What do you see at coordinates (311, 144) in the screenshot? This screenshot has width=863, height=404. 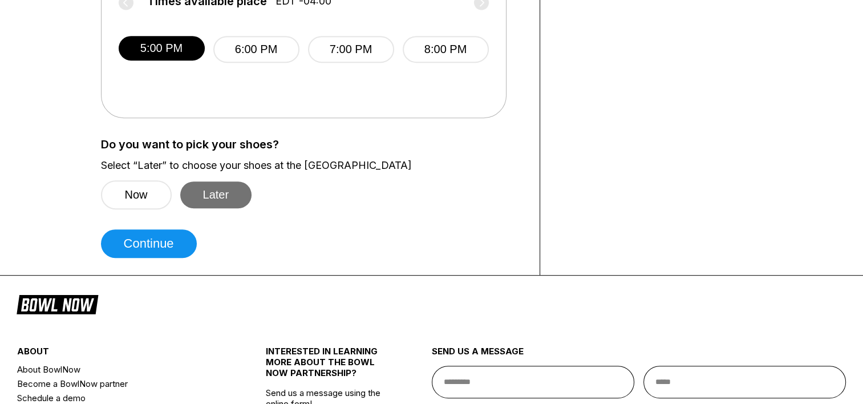 I see `label: Do you want to pick your shoes?` at bounding box center [311, 144].